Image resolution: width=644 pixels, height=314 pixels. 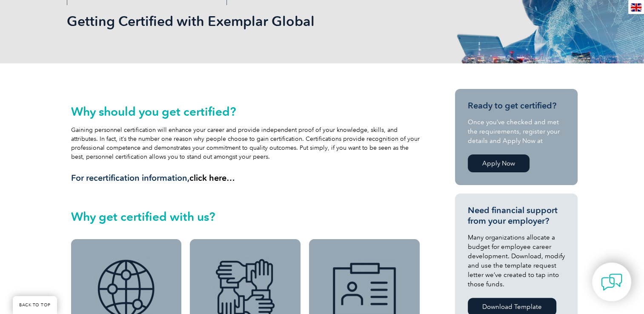 I want to click on p: Many organizations allocate a budget for employee career development. Download, modify and use th..., so click(x=517, y=261).